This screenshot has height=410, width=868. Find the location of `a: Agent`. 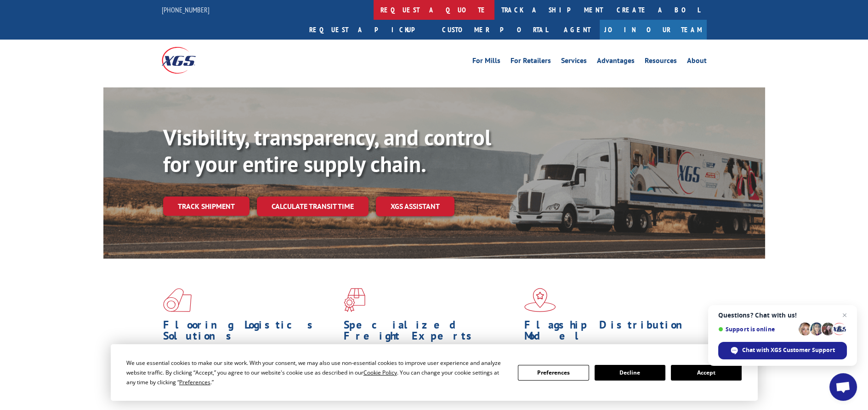

a: Agent is located at coordinates (577, 29).